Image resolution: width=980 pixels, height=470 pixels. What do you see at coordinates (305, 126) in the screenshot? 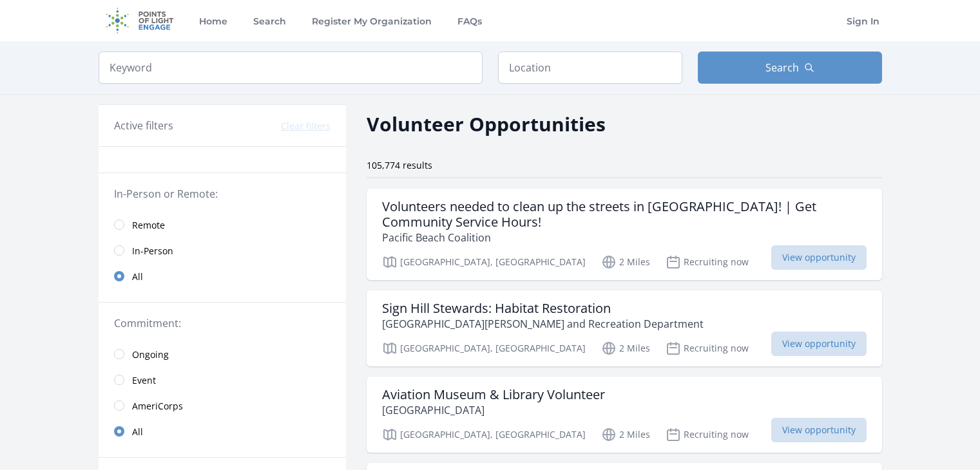
I see `button: Clear filters` at bounding box center [305, 126].